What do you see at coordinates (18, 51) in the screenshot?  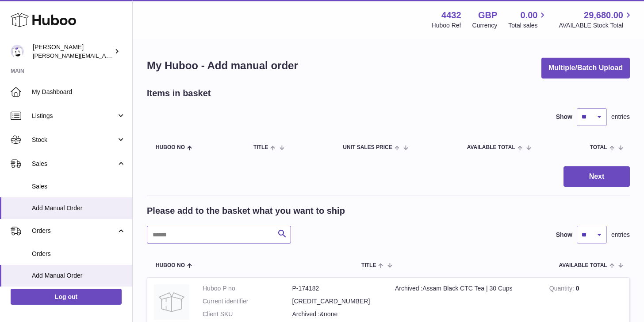 I see `img: akhil@amalachai.com` at bounding box center [18, 51].